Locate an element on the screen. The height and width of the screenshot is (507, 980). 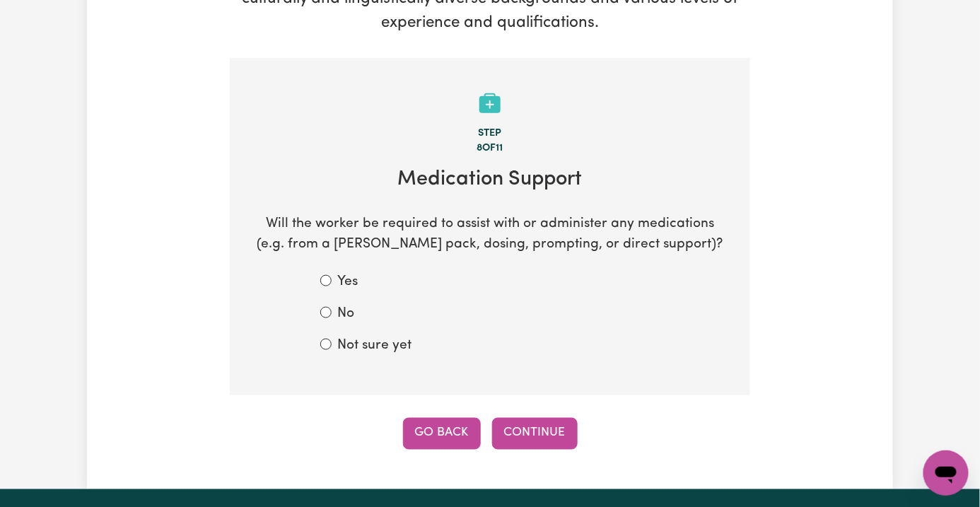
label: No is located at coordinates (346, 314).